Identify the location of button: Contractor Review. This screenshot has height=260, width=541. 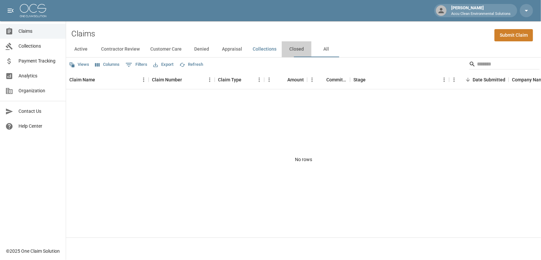
(120, 49).